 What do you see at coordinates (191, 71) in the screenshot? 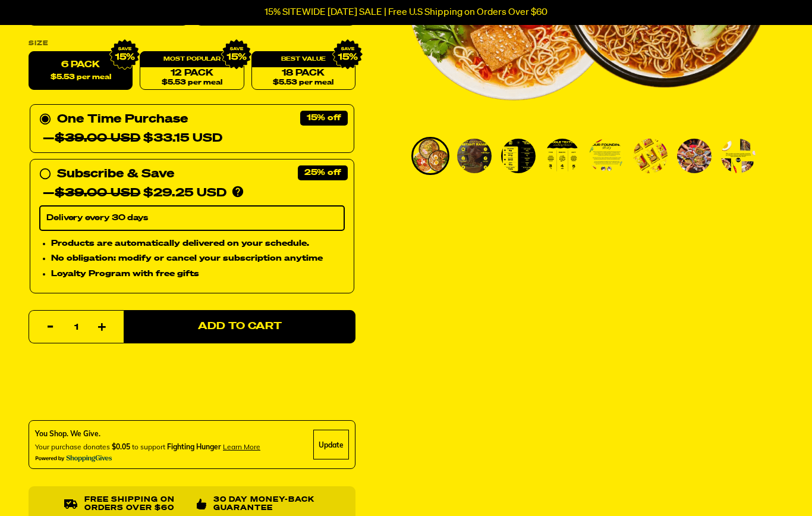
I see `a: 12 Pack$5.53 per meal` at bounding box center [191, 71].